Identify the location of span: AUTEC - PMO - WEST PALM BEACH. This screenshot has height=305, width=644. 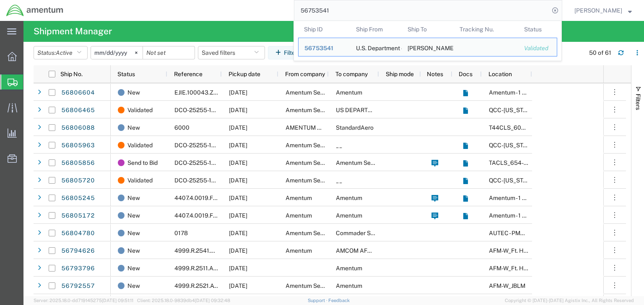
(538, 233).